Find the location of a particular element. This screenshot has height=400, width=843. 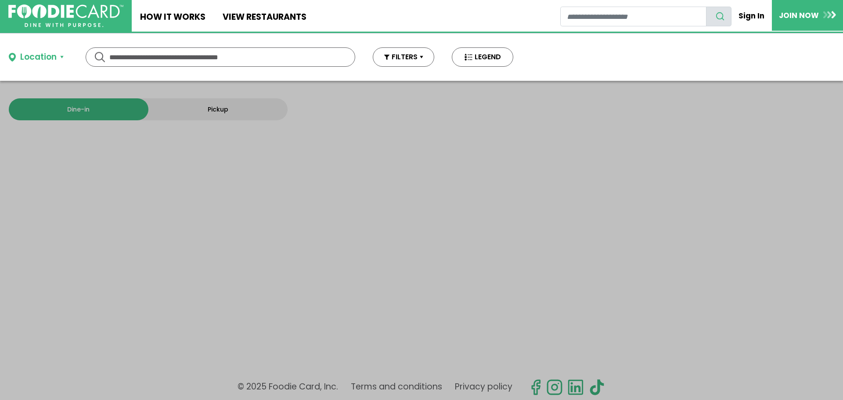

button: FILTERS is located at coordinates (404, 57).